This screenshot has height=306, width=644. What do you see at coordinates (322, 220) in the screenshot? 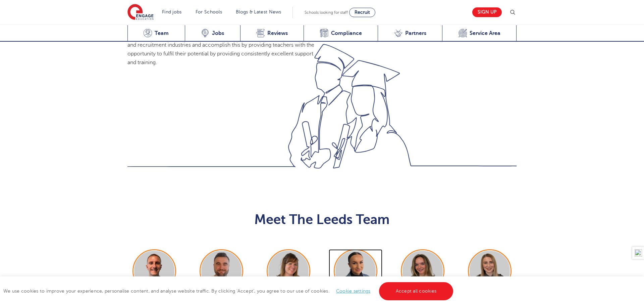
I see `h2: Meet The Leeds Team` at bounding box center [322, 220].